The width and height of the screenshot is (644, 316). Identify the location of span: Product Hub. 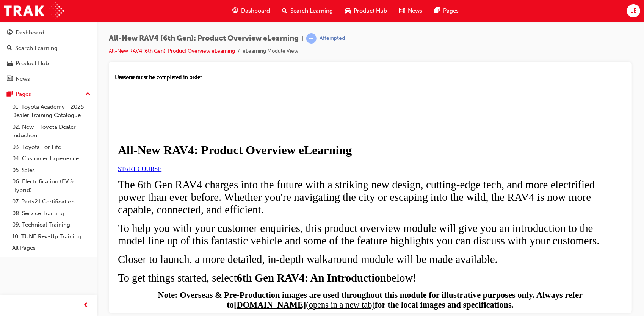
(370, 11).